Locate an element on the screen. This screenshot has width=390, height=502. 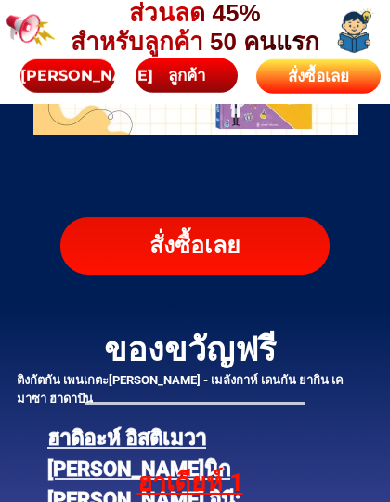
h1: ของขวัญฟรี is located at coordinates (195, 350).